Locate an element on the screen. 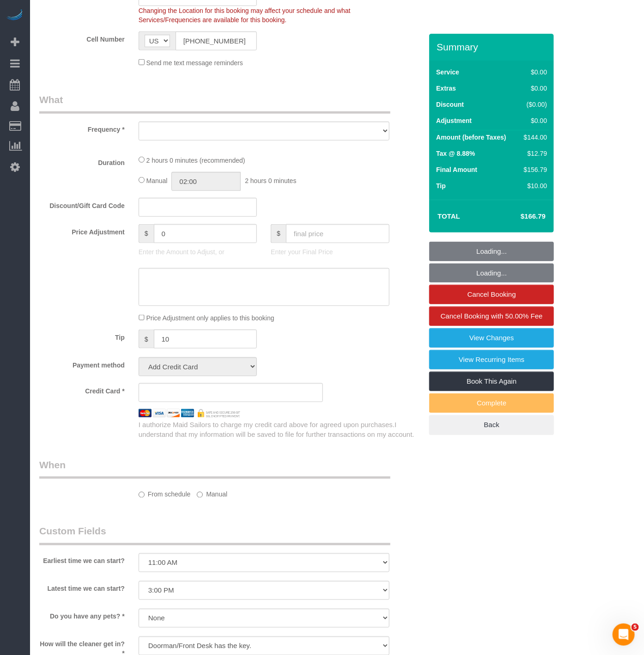 This screenshot has width=644, height=655. a: View Recurring Items is located at coordinates (492, 360).